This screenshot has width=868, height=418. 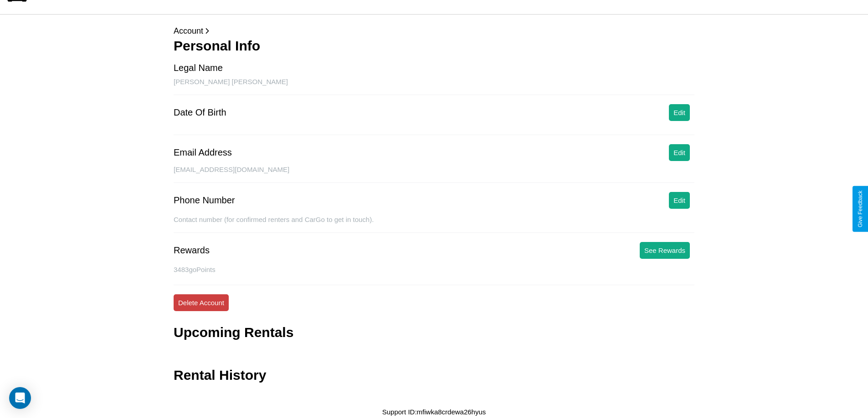 What do you see at coordinates (434, 225) in the screenshot?
I see `div: Contact number (for confirmed renters and CarGo to get in touch).` at bounding box center [434, 225].